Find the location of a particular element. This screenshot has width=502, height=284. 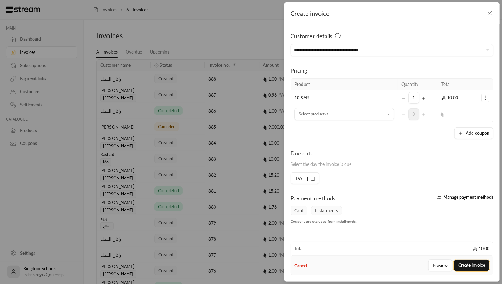

span: Card is located at coordinates (299, 210).